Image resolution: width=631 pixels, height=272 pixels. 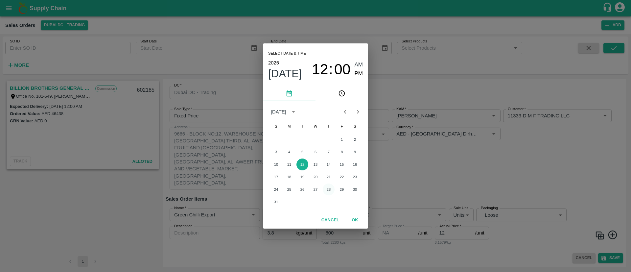 What do you see at coordinates (345, 112) in the screenshot?
I see `button: Previous month` at bounding box center [345, 112].